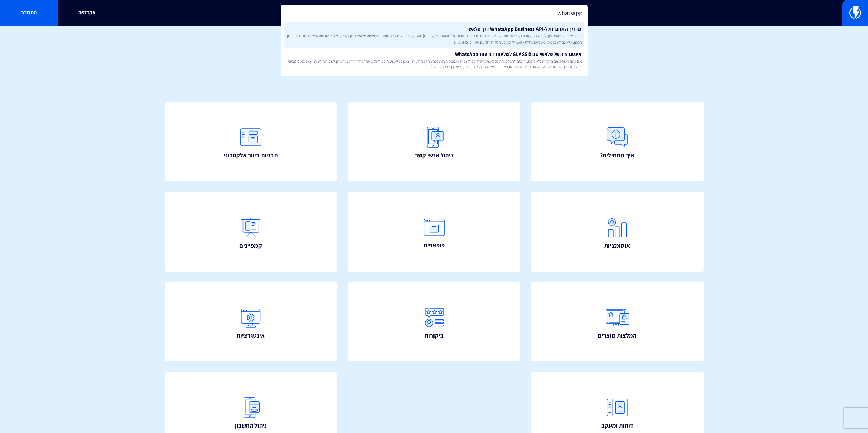 The image size is (868, 433). What do you see at coordinates (434, 64) in the screenshot?
I see `span: אם אתם משתמשים בחברת גלאסיקס, ורוצים לחבר אותה לפלאשי כך שתוכלו לשלוח באמצעות האינטגרציה גם הודעו...` at bounding box center [434, 64].